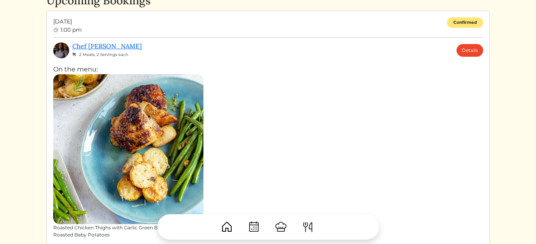 This screenshot has width=536, height=244. I want to click on a: Details, so click(469, 50).